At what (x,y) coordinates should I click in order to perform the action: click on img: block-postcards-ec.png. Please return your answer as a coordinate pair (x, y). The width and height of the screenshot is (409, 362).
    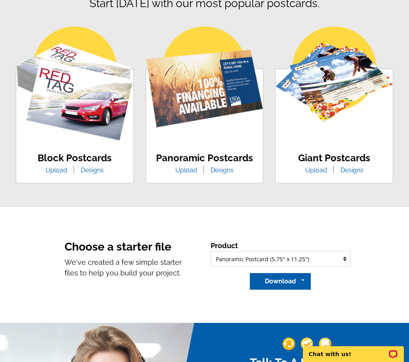
    Looking at the image, I should click on (74, 91).